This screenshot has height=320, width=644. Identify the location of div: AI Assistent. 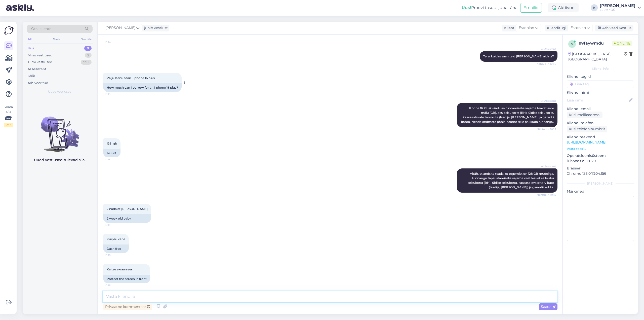
(37, 69).